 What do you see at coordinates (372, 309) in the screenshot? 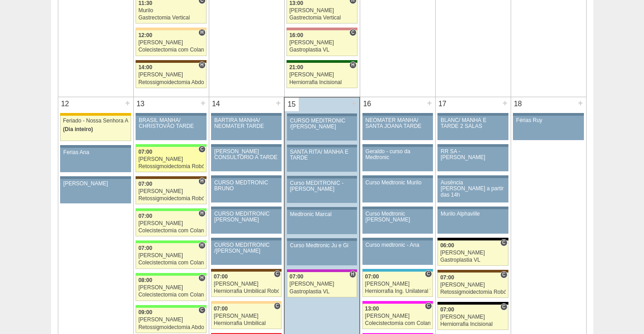
I see `span: 13:00` at bounding box center [372, 309].